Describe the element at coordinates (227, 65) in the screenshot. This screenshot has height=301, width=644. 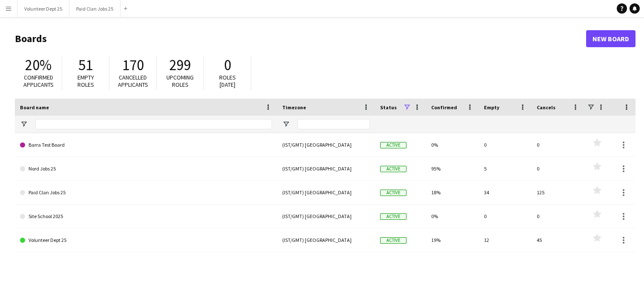
I see `span: 0` at that location.